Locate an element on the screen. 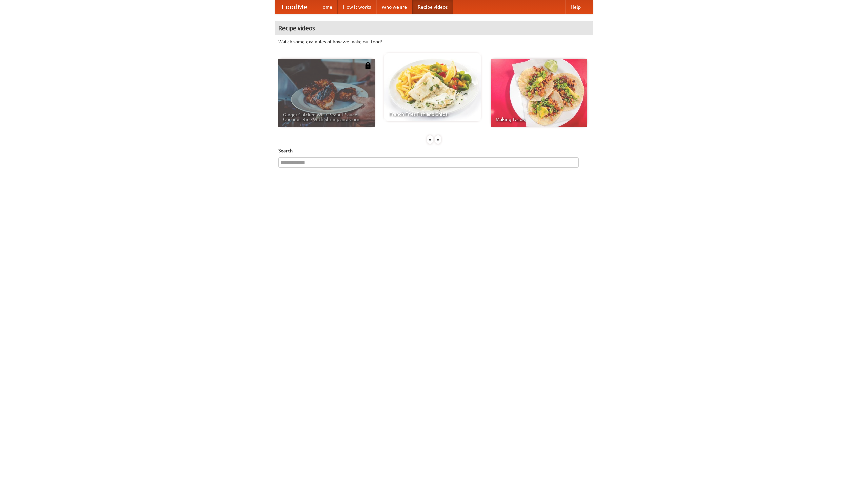  a: FoodMe is located at coordinates (294, 7).